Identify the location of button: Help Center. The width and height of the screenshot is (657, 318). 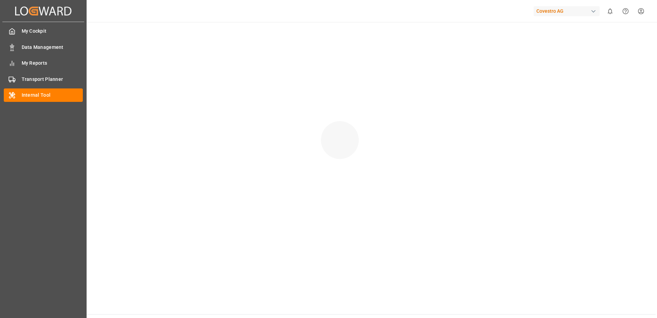
(626, 11).